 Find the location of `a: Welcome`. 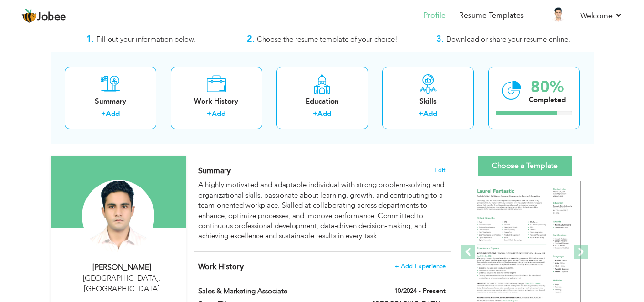

a: Welcome is located at coordinates (601, 16).